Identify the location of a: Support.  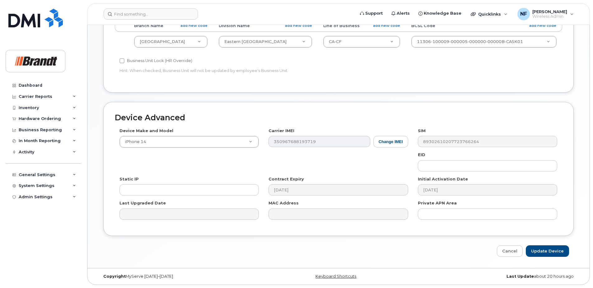
(371, 13).